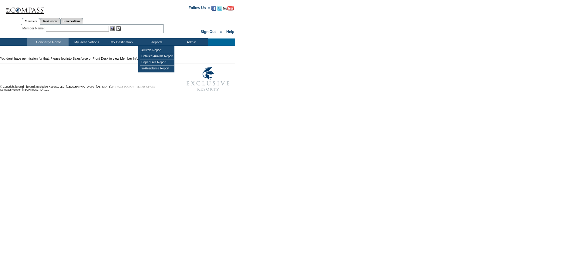  Describe the element at coordinates (220, 8) in the screenshot. I see `img: Follow us on Twitter` at that location.